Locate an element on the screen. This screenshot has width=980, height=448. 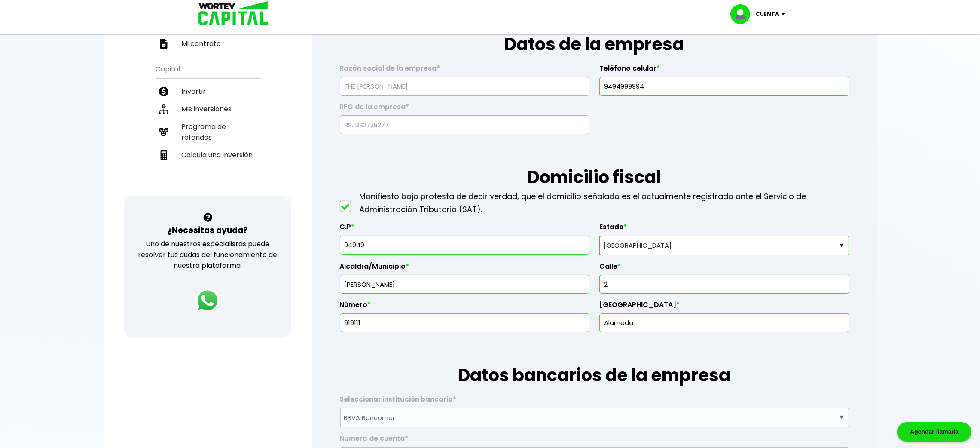
ul: Capital is located at coordinates (207, 122).